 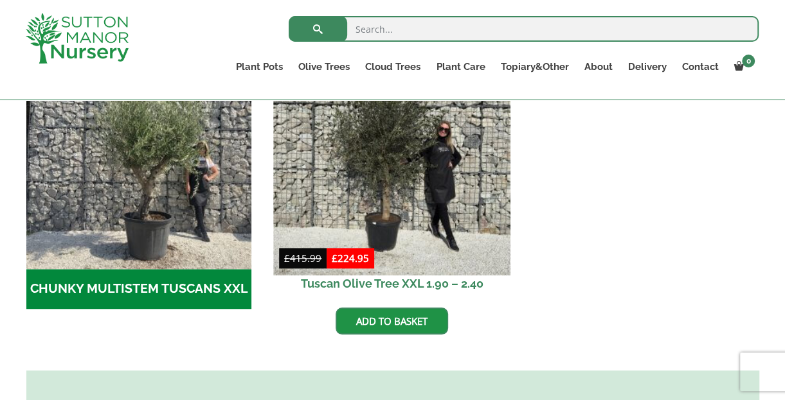 What do you see at coordinates (391, 321) in the screenshot?
I see `a: Add to basket: “Tuscan Olive Tree XXL 1.90 - 2.40”` at bounding box center [391, 321].